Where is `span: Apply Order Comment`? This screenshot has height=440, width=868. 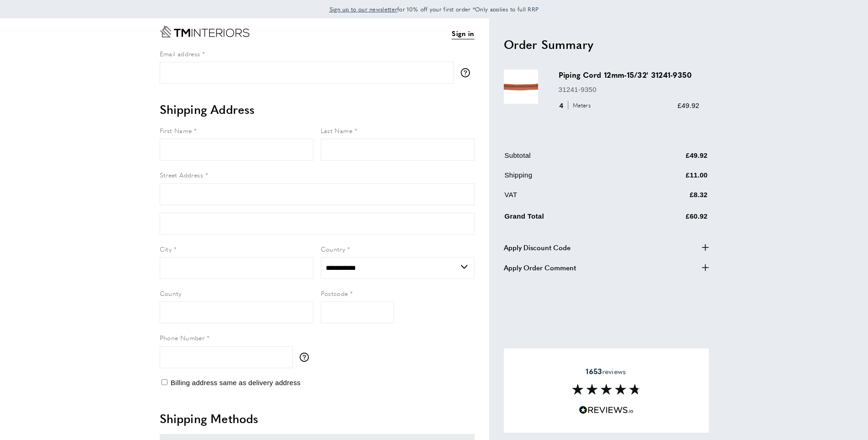
span: Apply Order Comment is located at coordinates (540, 268).